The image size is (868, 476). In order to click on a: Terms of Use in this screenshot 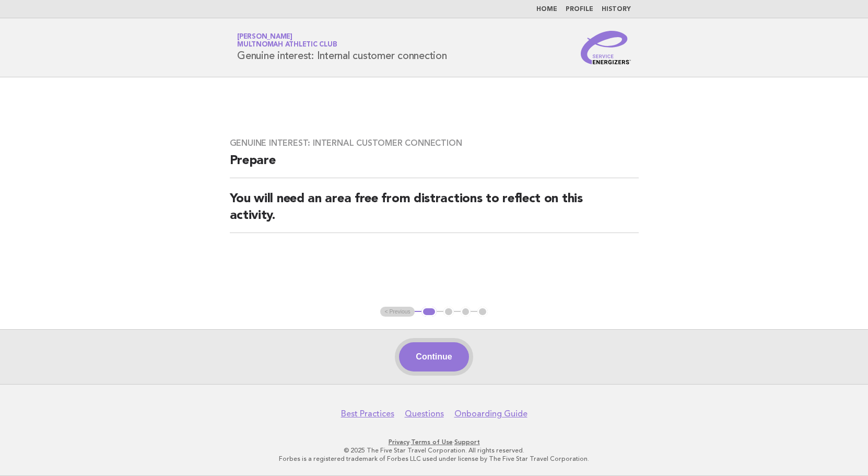, I will do `click(432, 442)`.